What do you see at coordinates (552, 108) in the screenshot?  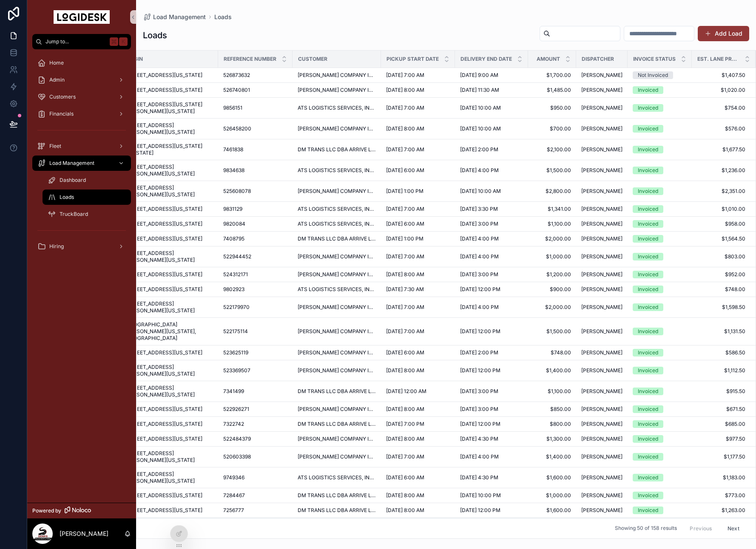 I see `span: $950.00` at bounding box center [552, 108].